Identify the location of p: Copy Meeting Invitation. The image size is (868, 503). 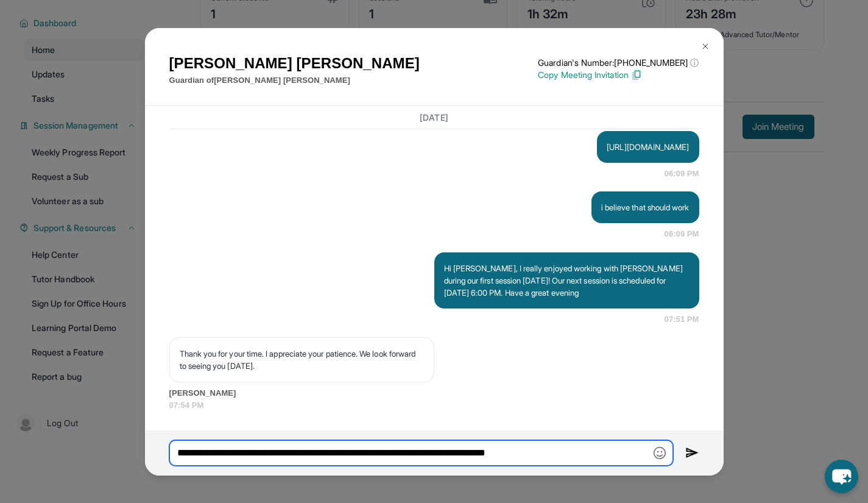
(618, 75).